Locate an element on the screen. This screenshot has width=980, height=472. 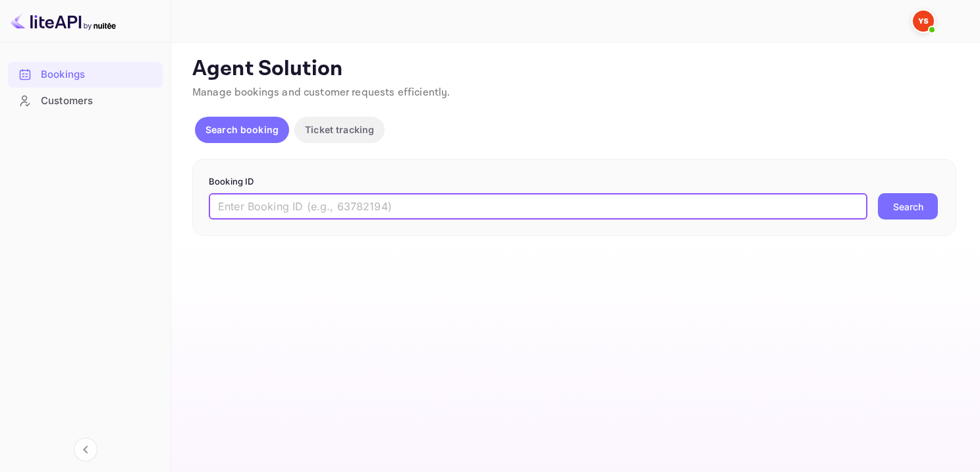
a: Customers is located at coordinates (85, 100).